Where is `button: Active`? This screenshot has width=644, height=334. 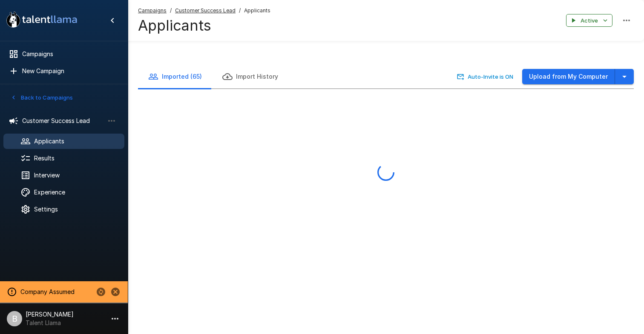
button: Active is located at coordinates (589, 20).